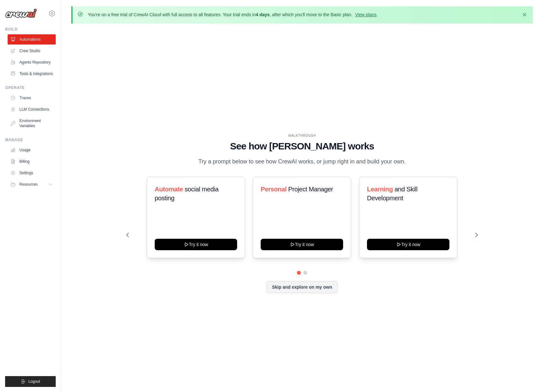  Describe the element at coordinates (263, 15) in the screenshot. I see `strong: 4 days` at that location.